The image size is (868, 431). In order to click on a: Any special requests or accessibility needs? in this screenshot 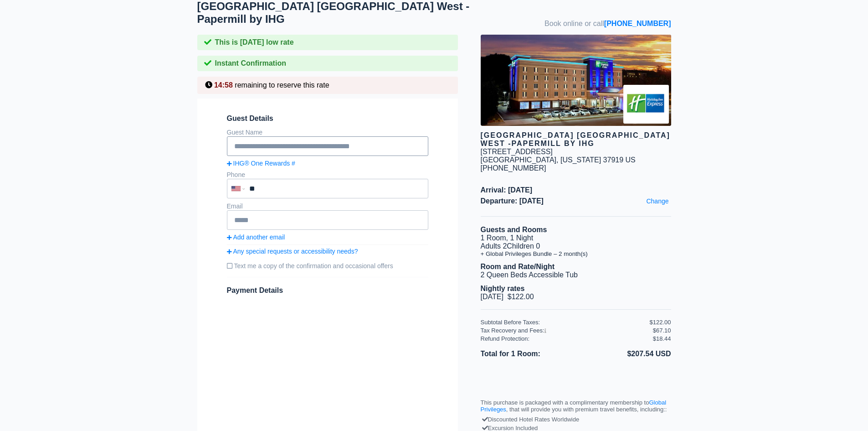, I will do `click(327, 251)`.